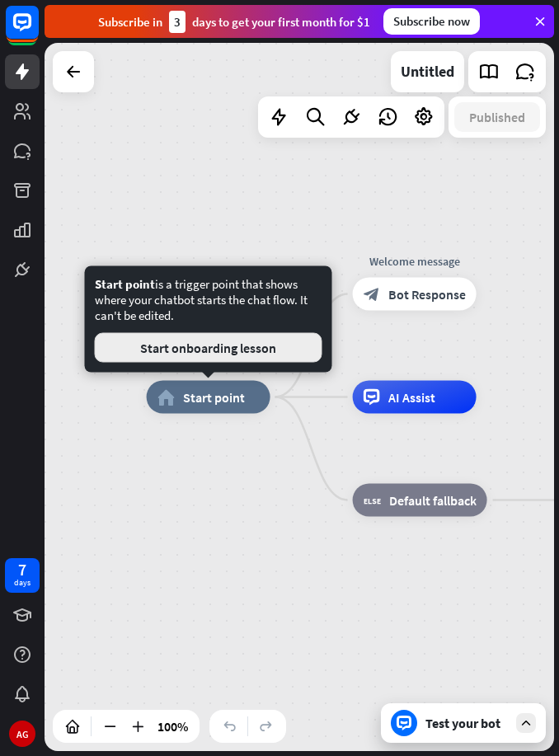  I want to click on a: 7 days, so click(22, 575).